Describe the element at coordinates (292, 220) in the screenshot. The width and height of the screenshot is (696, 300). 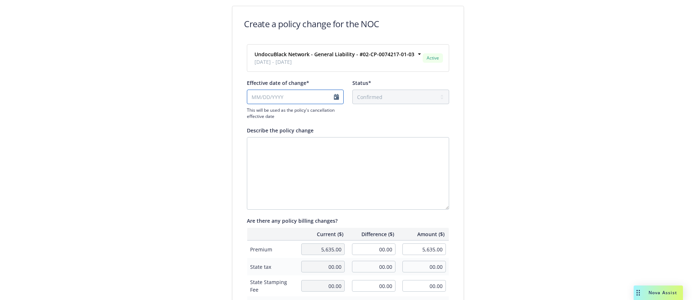
I see `span: Are there any policy billing changes?` at that location.